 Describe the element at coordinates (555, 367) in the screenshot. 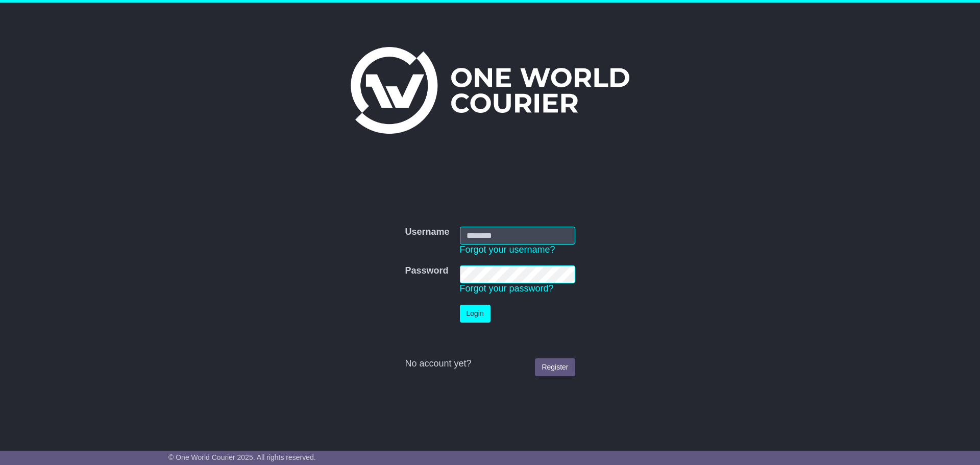

I see `a: Register` at that location.